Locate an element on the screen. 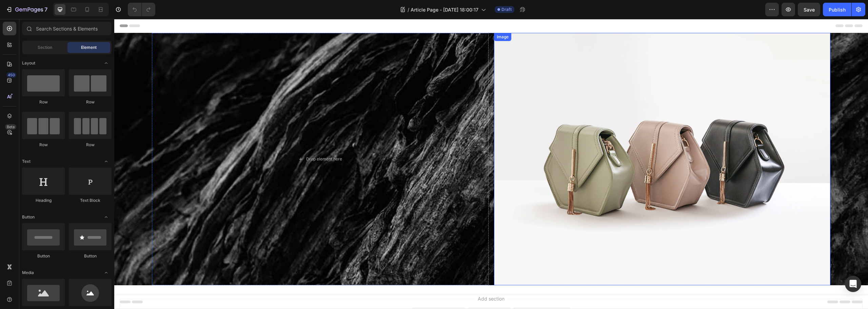  span: Text is located at coordinates (26, 162).